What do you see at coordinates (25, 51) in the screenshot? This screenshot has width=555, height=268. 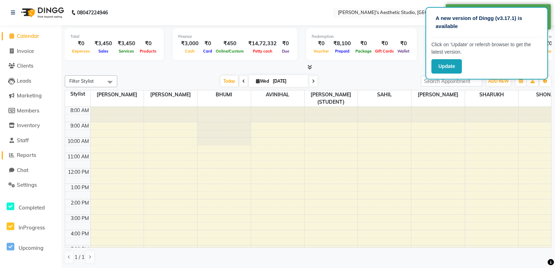 I see `span: Invoice` at bounding box center [25, 51].